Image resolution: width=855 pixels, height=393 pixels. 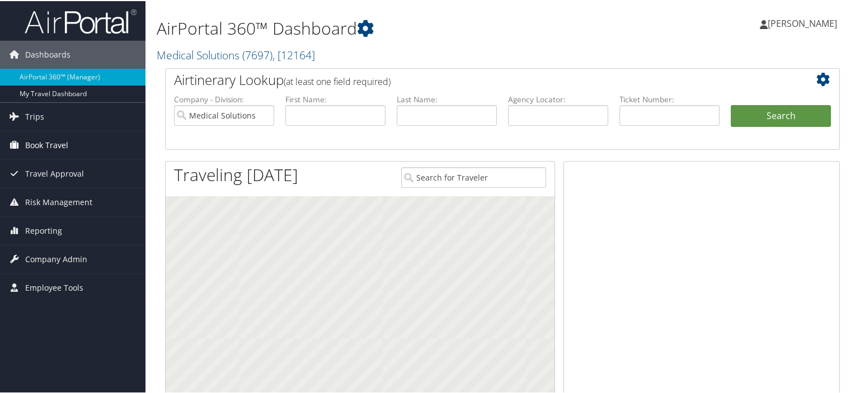 I want to click on input: Search for Traveler, so click(x=474, y=176).